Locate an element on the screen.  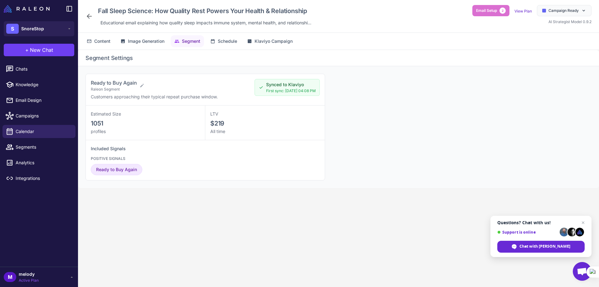
div: Estimated Size is located at coordinates (145, 114).